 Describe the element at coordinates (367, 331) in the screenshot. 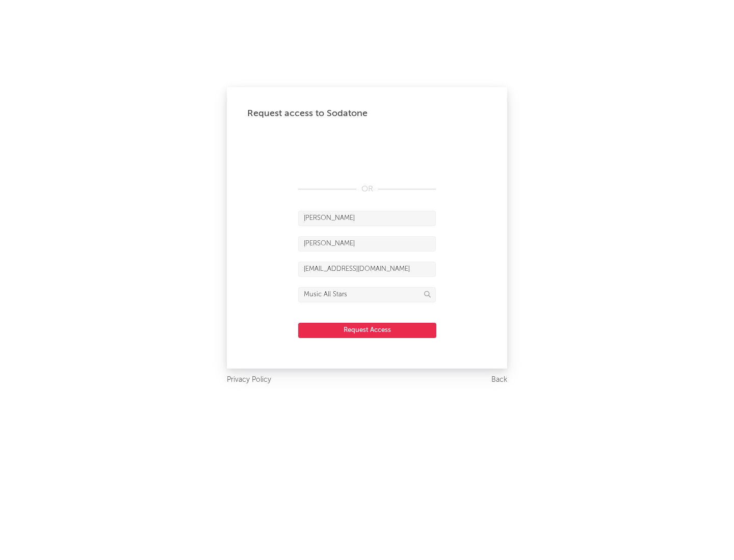

I see `button: Request Access` at that location.